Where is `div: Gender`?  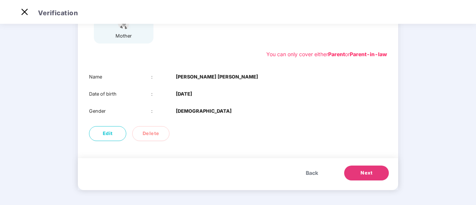 div: Gender is located at coordinates (120, 111).